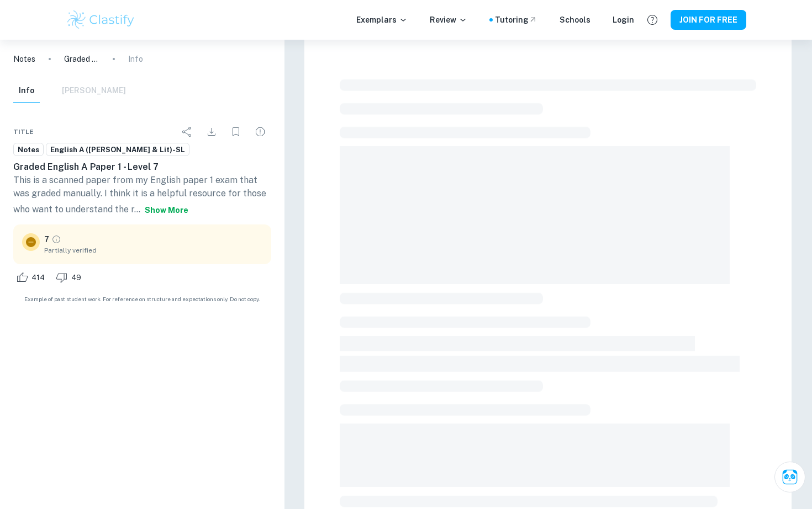  I want to click on p: Notes, so click(24, 59).